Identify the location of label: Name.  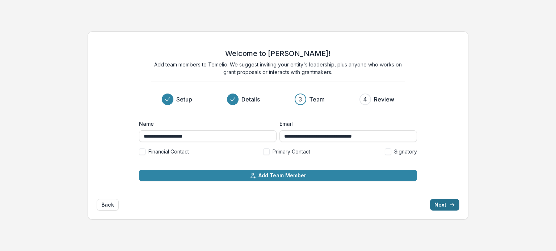
(205, 124).